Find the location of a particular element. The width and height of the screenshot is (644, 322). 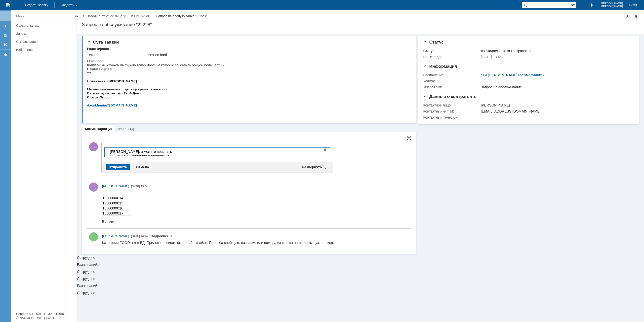

div: Контактный телефон: is located at coordinates (451, 117).